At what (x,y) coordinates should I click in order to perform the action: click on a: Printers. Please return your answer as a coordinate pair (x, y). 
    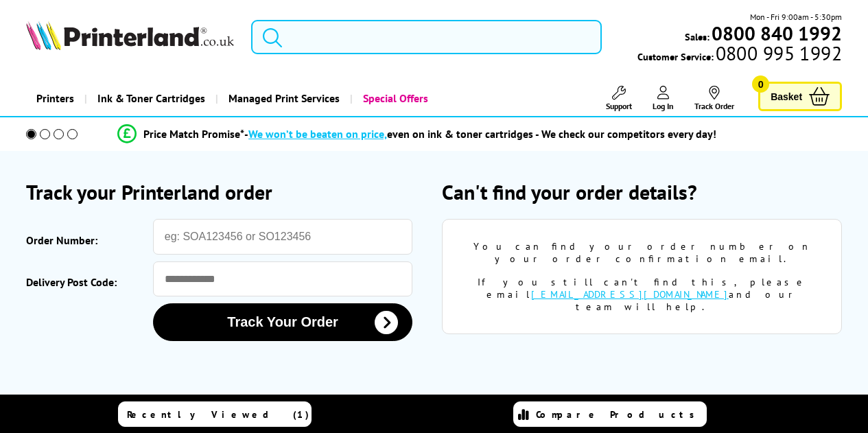
    Looking at the image, I should click on (55, 98).